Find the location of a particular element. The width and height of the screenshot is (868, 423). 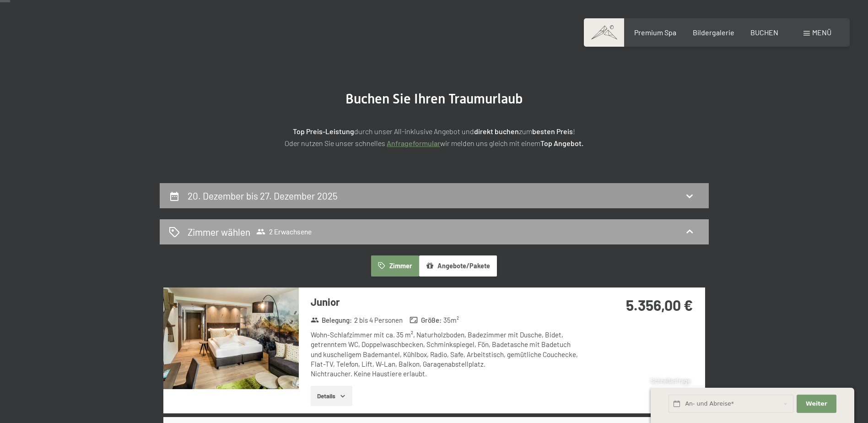

span: Weiter is located at coordinates (816, 403).